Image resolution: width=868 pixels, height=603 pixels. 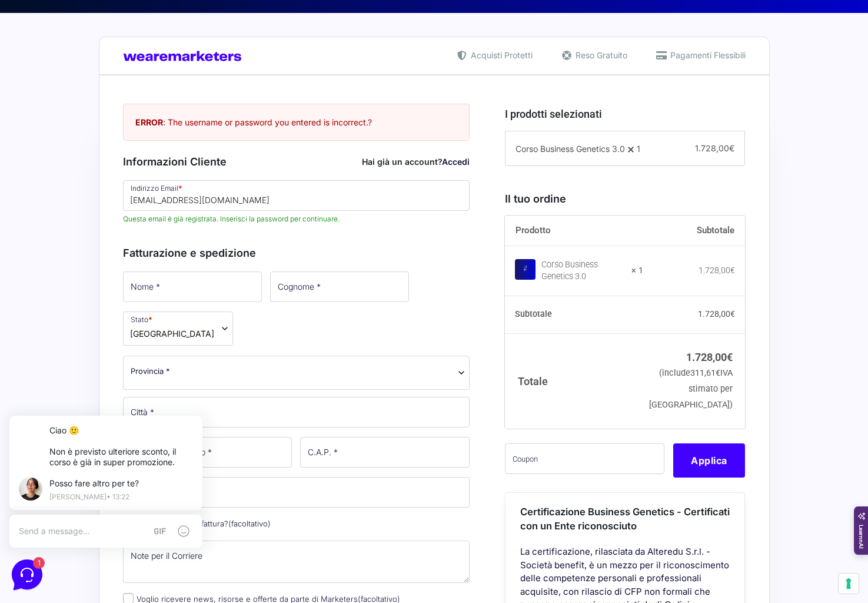 What do you see at coordinates (297, 492) in the screenshot?
I see `input: Telefono *` at bounding box center [297, 492].